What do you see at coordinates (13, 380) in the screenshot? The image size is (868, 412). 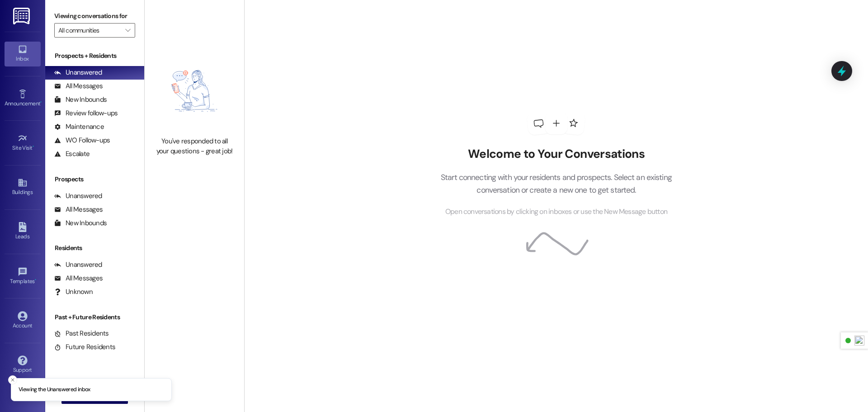 I see `button: Close toast` at bounding box center [13, 380].